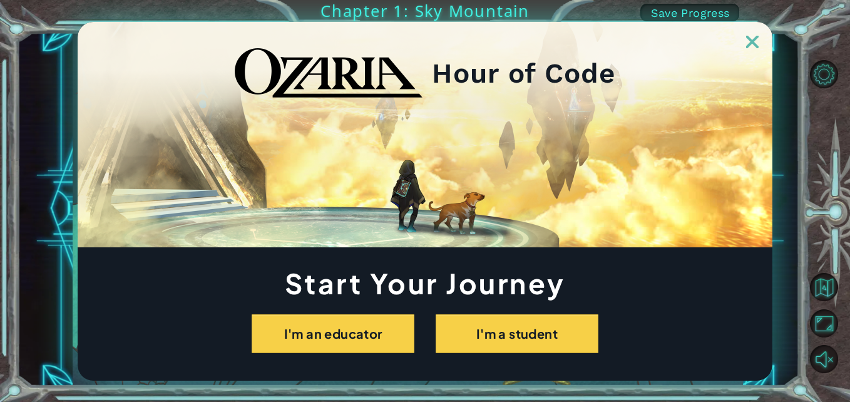 The image size is (850, 402). I want to click on img: ExitButton_Dusk.png, so click(753, 42).